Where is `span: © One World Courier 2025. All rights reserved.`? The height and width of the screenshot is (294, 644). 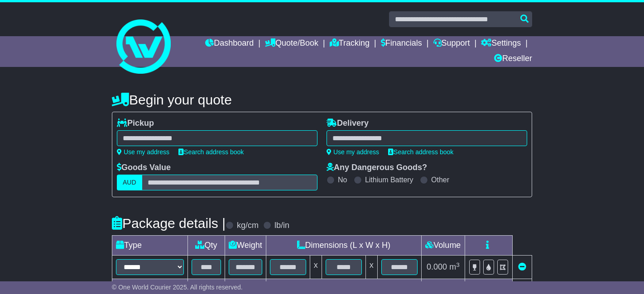 span: © One World Courier 2025. All rights reserved. is located at coordinates (177, 288).